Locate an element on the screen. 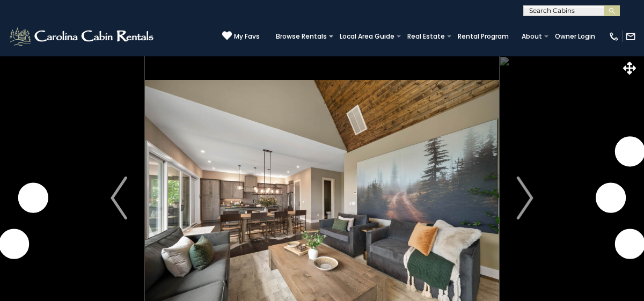  a: Browse Rentals is located at coordinates (301, 37).